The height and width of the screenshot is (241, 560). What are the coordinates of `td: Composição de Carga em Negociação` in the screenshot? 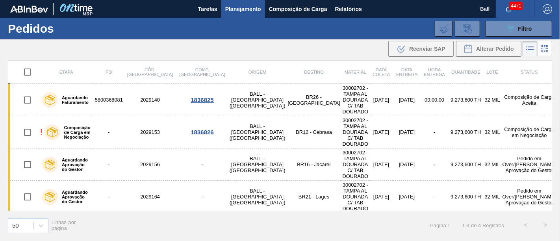 It's located at (530, 132).